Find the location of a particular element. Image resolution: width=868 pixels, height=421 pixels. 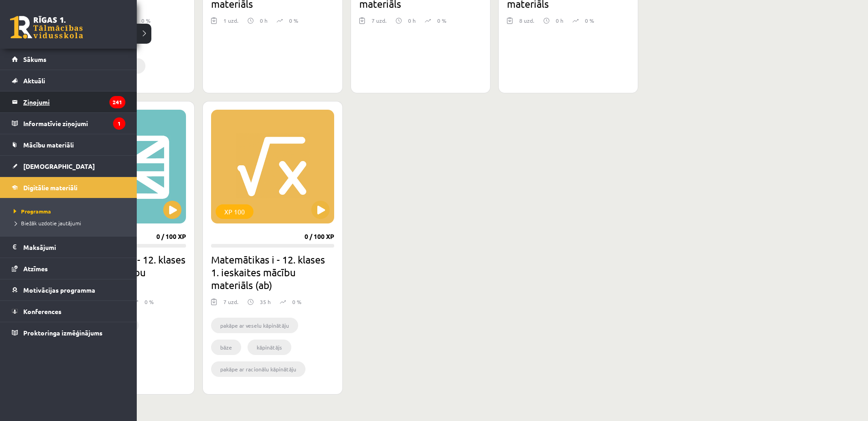

a: Aktuāli is located at coordinates (68, 80).